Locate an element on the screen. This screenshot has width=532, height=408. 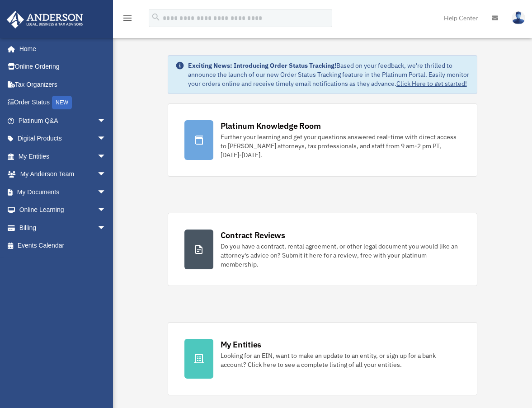
div: Further your learning and get your questions answered real-time with direct access to [PERSON_NAM... is located at coordinates (341, 146).